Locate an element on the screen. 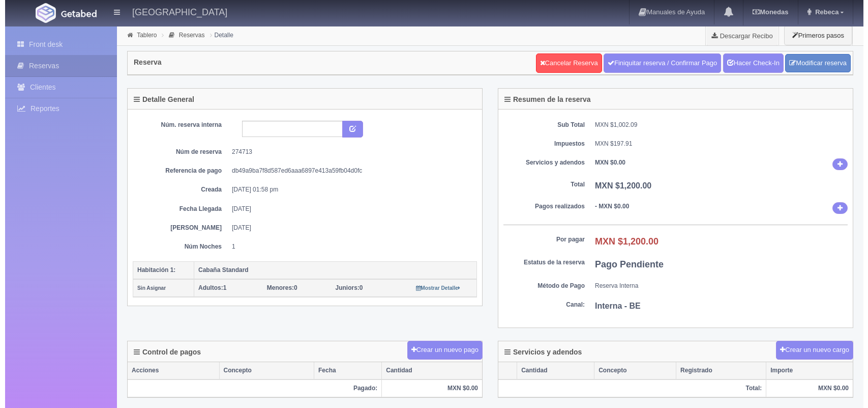  th: Importe is located at coordinates (804, 370).